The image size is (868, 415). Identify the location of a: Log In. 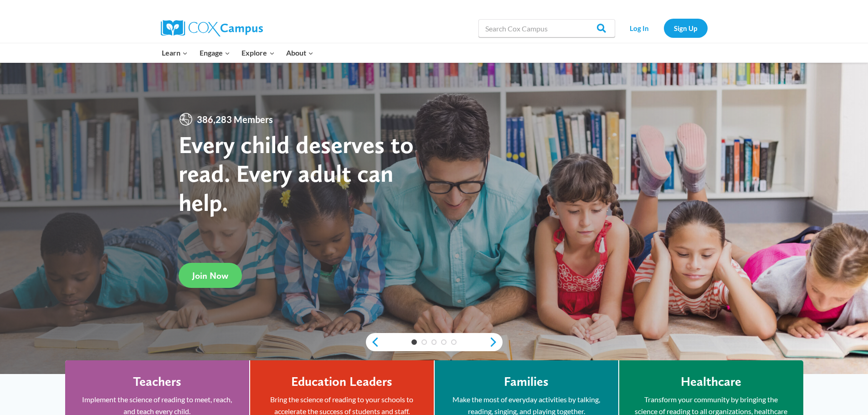
(639, 28).